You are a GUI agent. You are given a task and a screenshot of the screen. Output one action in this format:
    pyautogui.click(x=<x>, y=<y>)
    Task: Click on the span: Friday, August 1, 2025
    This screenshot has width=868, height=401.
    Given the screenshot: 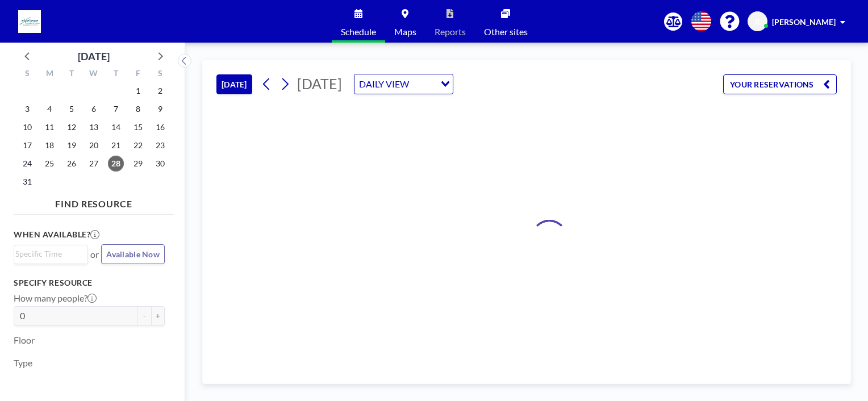 What is the action you would take?
    pyautogui.click(x=138, y=91)
    